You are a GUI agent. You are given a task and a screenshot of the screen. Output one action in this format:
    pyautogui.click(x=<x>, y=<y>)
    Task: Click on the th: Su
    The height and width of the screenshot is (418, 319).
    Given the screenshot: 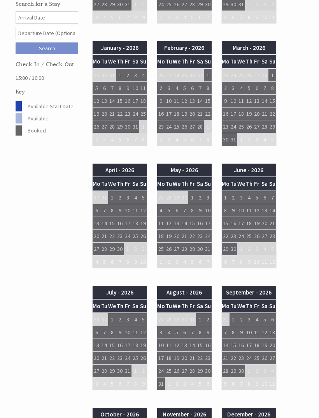 What is the action you would take?
    pyautogui.click(x=143, y=62)
    